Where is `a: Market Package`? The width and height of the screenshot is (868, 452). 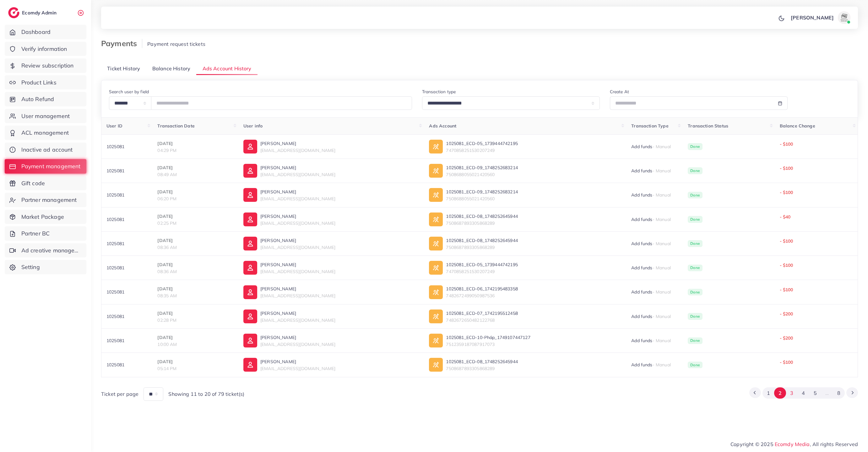 a: Market Package is located at coordinates (45, 217).